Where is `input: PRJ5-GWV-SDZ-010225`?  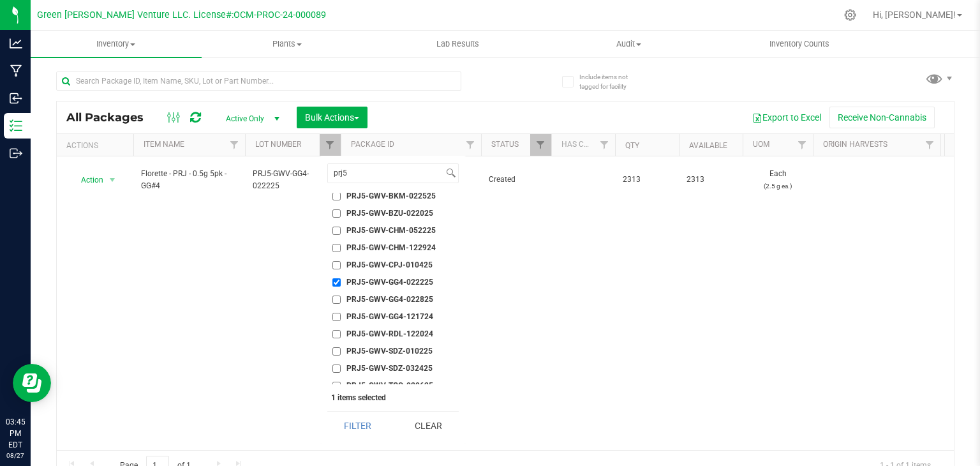
input: PRJ5-GWV-SDZ-010225 is located at coordinates (336, 351).